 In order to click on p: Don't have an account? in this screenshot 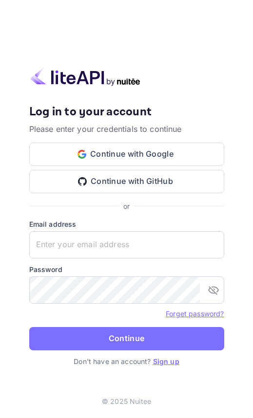, I will do `click(127, 361)`.